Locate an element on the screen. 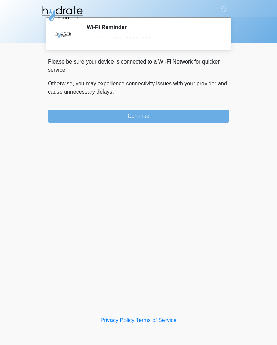 The width and height of the screenshot is (277, 345). img: Hydrate IV Bar - Fort Collins Logo is located at coordinates (62, 14).